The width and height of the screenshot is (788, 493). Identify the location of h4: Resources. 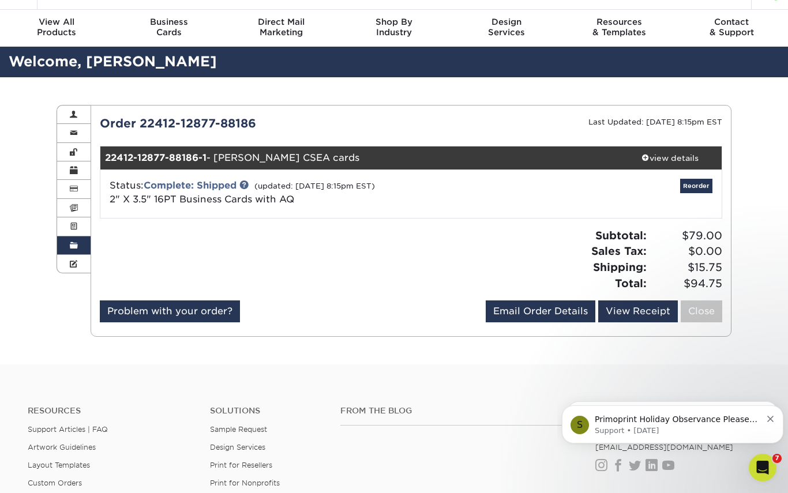
(110, 411).